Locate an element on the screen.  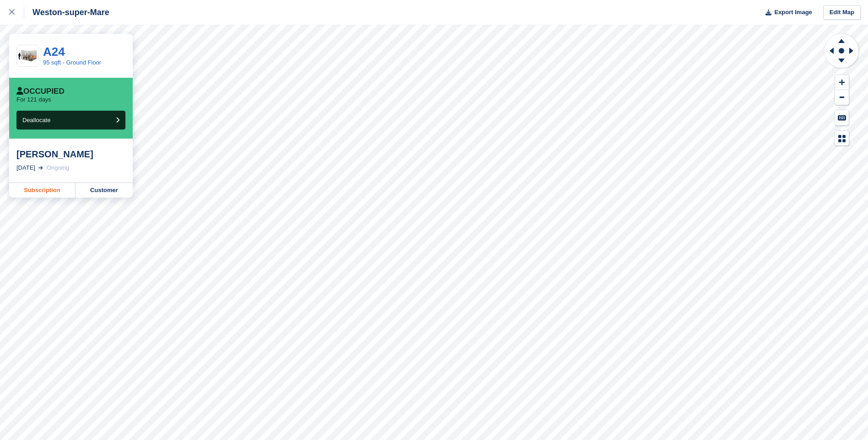
img: 100-sqft-unit.jpg is located at coordinates (27, 56).